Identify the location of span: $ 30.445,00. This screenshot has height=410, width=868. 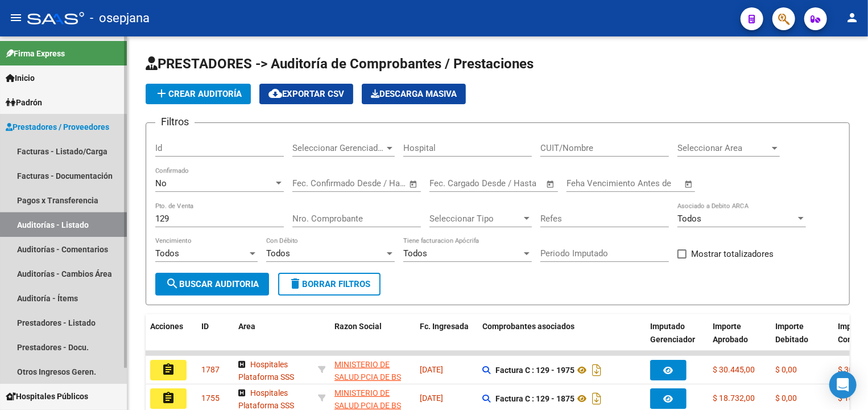
(734, 369).